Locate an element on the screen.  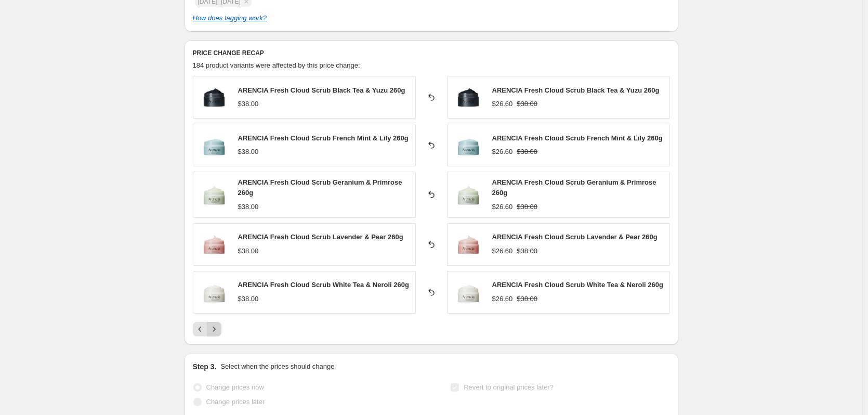
h2: Step 3. is located at coordinates (205, 367).